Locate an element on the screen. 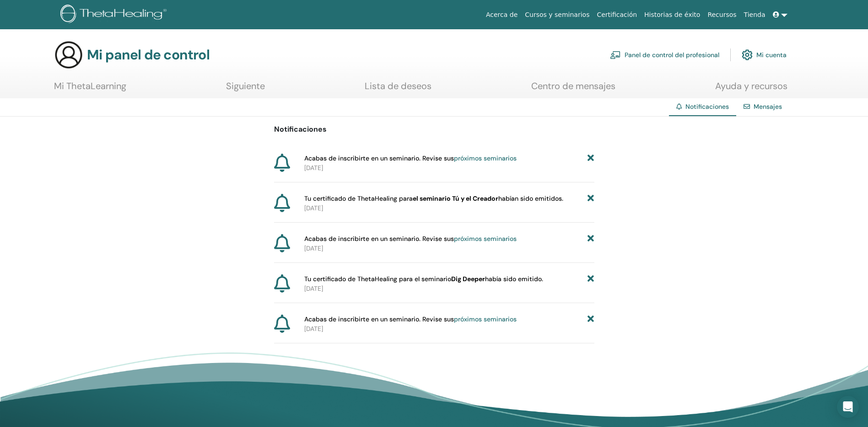 This screenshot has width=868, height=427. a: Ayuda y recursos is located at coordinates (752, 89).